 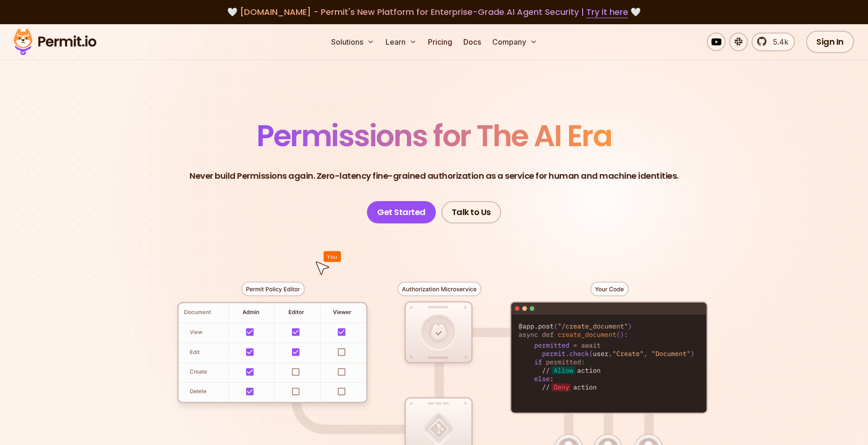 What do you see at coordinates (471, 212) in the screenshot?
I see `a: Talk to Us` at bounding box center [471, 212].